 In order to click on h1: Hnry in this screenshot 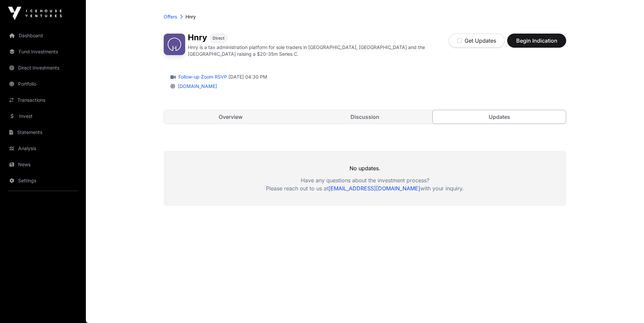, I will do `click(197, 38)`.